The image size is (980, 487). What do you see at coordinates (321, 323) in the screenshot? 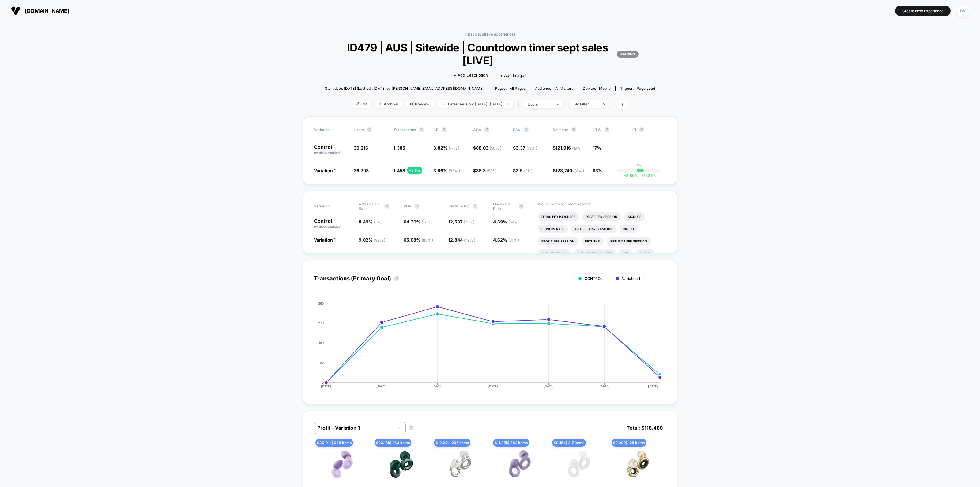
I see `tspan: 270` at bounding box center [321, 323].